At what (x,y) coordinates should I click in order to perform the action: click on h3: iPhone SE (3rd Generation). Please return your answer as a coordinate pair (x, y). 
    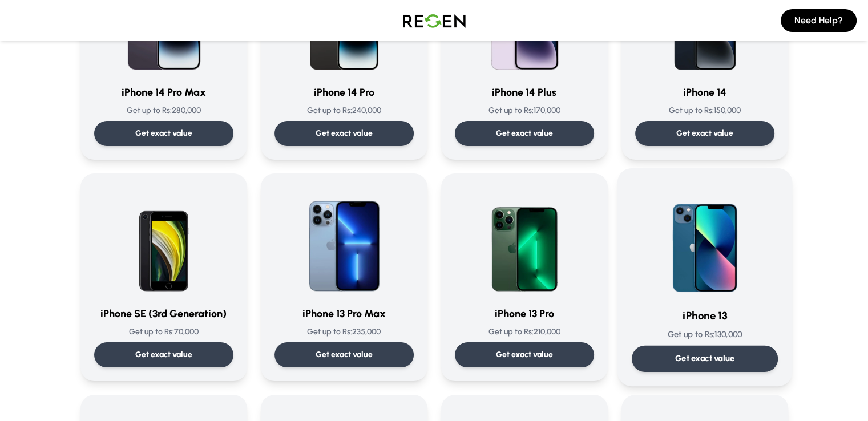
    Looking at the image, I should click on (164, 314).